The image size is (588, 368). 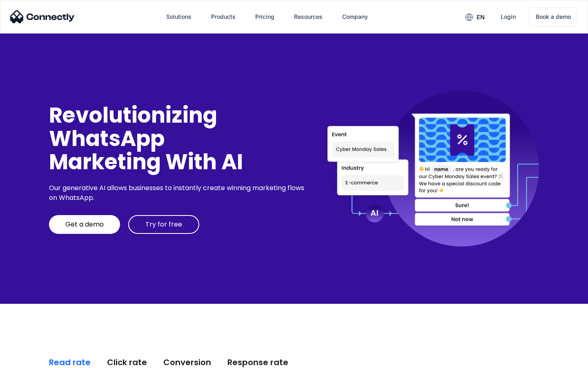 What do you see at coordinates (187, 362) in the screenshot?
I see `div: Conversion` at bounding box center [187, 362].